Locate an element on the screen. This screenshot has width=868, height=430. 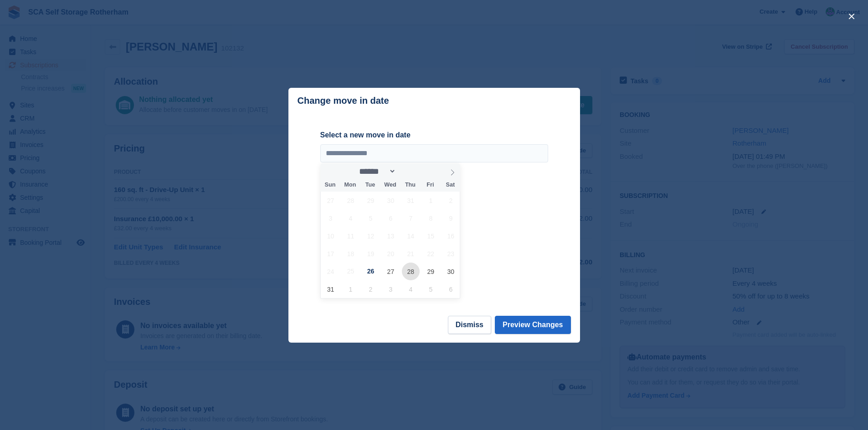
span: August 17, 2025 is located at coordinates (330, 254).